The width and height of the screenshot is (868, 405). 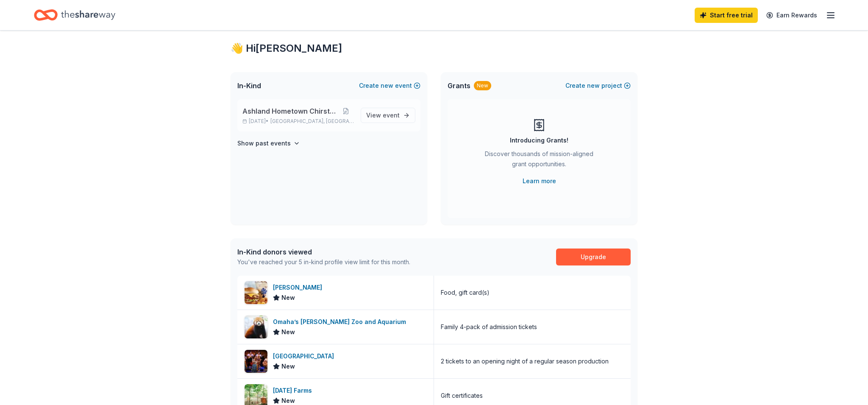 What do you see at coordinates (539, 140) in the screenshot?
I see `div: Introducing Grants!` at bounding box center [539, 140].